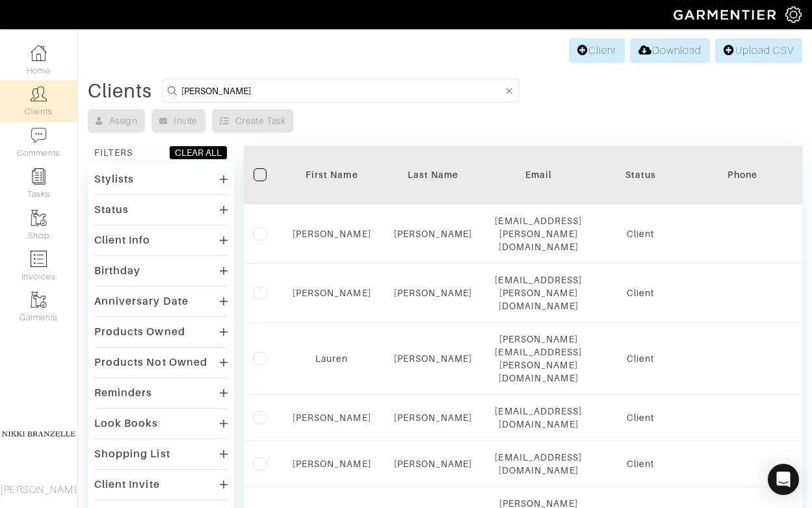  I want to click on div: Client Invite, so click(127, 485).